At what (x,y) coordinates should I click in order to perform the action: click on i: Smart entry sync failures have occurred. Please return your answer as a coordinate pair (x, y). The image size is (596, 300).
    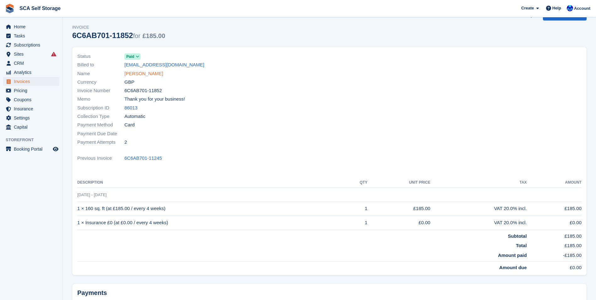
    Looking at the image, I should click on (54, 54).